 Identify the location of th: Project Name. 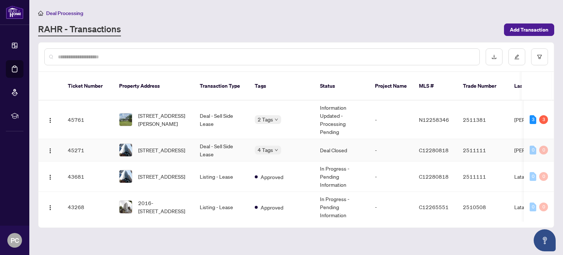
(391, 86).